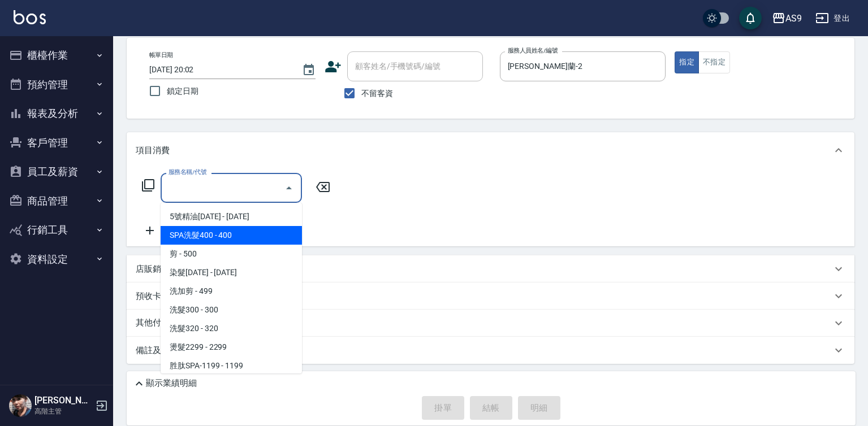 The image size is (868, 426). What do you see at coordinates (787, 18) in the screenshot?
I see `button: AS9` at bounding box center [787, 18].